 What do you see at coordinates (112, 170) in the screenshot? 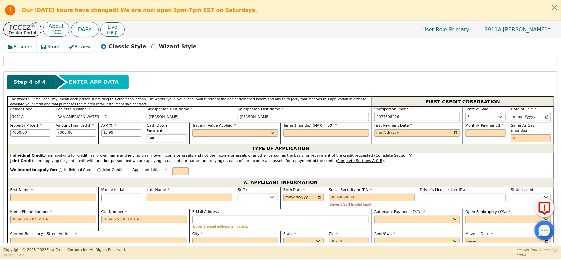
I see `p: Joint Credit` at bounding box center [112, 170].